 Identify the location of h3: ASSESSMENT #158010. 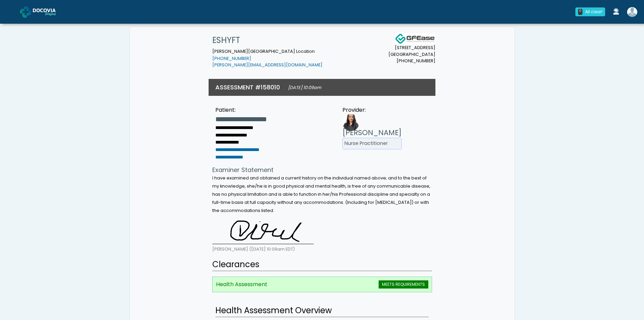
(248, 87).